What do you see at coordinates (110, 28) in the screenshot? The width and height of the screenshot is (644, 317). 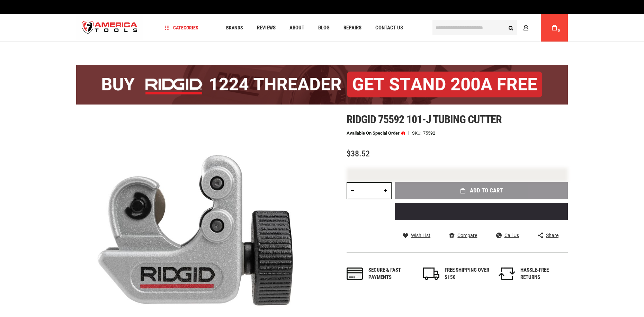 I see `img: America Tools` at bounding box center [110, 28].